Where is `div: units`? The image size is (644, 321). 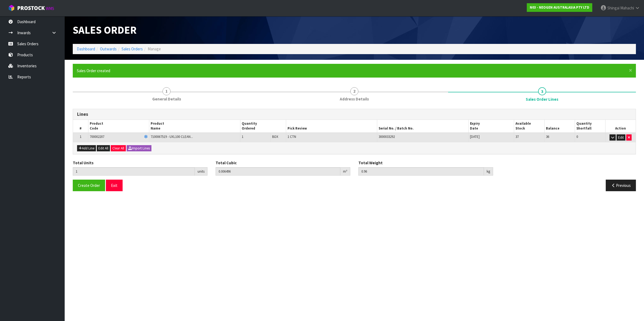
div: units is located at coordinates (201, 172).